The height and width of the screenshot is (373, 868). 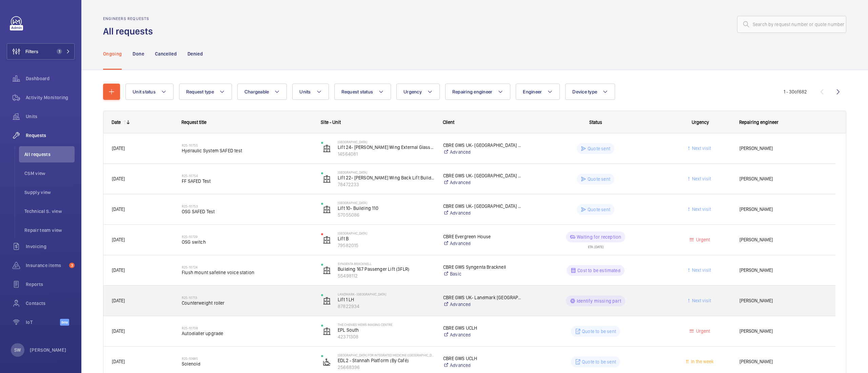 What do you see at coordinates (200, 92) in the screenshot?
I see `span: Request type` at bounding box center [200, 92].